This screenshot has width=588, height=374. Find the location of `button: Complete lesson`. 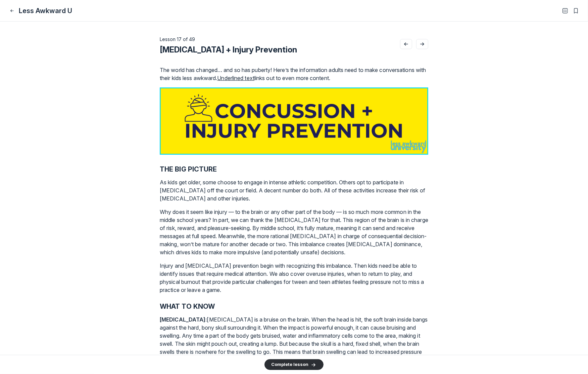

button: Complete lesson is located at coordinates (294, 365).